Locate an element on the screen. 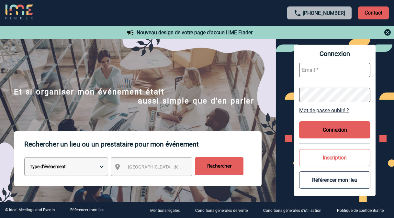 This screenshot has width=394, height=218. input: Rechercher is located at coordinates (219, 166).